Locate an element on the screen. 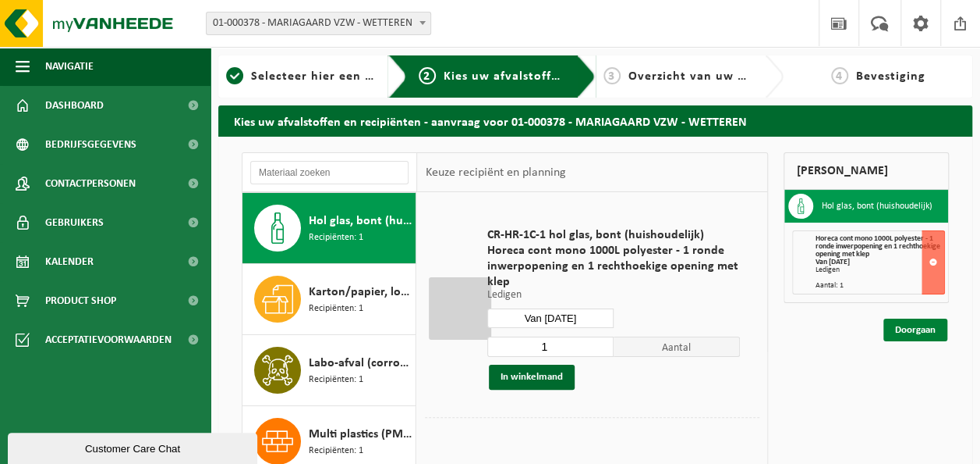  button: In winkelmand is located at coordinates (532, 377).